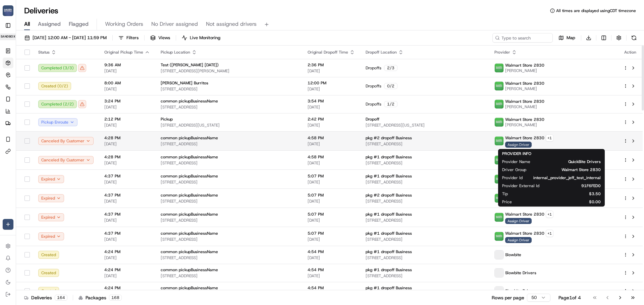 This screenshot has width=644, height=305. I want to click on span: Provider, so click(502, 52).